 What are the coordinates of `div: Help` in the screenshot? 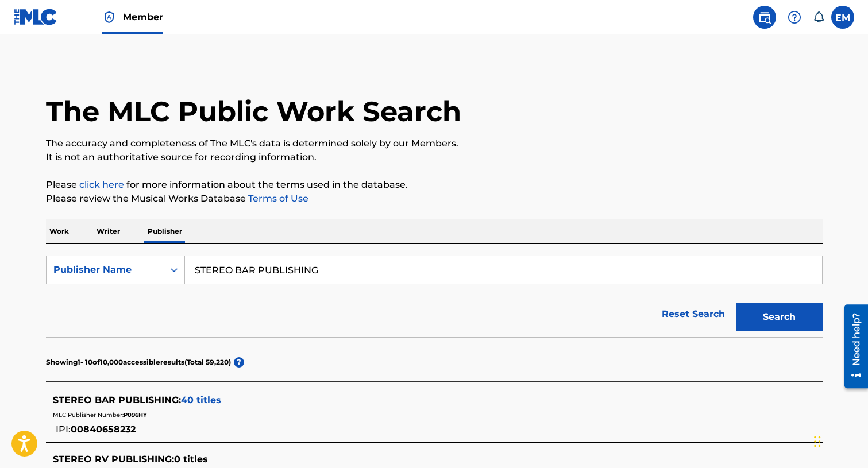 It's located at (794, 17).